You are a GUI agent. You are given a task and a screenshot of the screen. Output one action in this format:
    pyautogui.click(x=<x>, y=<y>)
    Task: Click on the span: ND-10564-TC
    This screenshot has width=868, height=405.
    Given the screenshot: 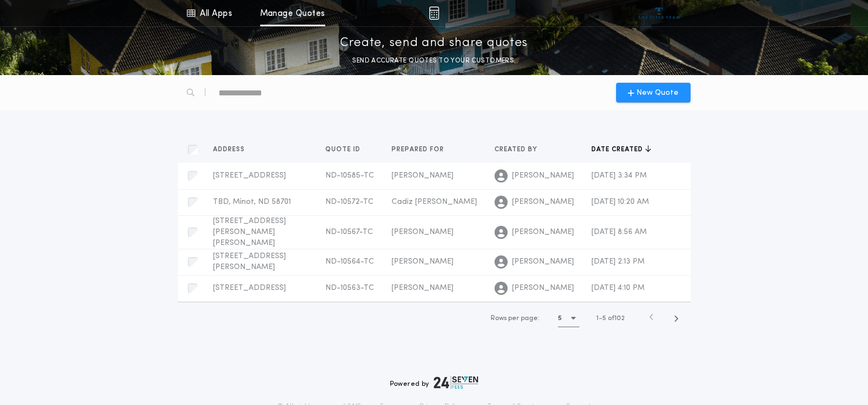 What is the action you would take?
    pyautogui.click(x=349, y=261)
    